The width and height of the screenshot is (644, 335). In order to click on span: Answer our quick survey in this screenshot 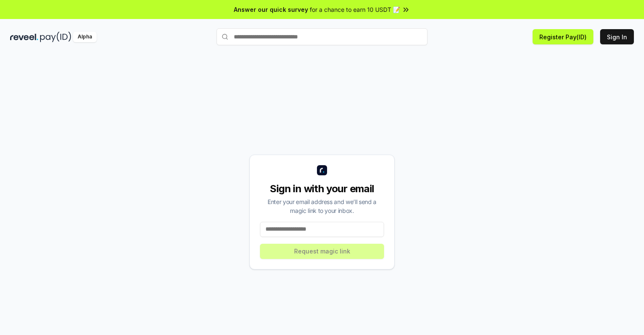, I will do `click(271, 9)`.